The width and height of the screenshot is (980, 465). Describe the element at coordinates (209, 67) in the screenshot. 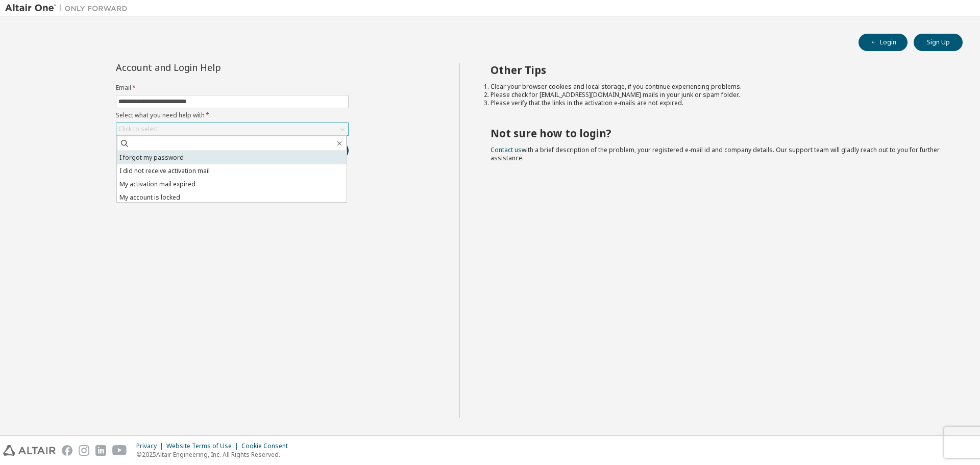

I see `div: Account and Login Help` at that location.